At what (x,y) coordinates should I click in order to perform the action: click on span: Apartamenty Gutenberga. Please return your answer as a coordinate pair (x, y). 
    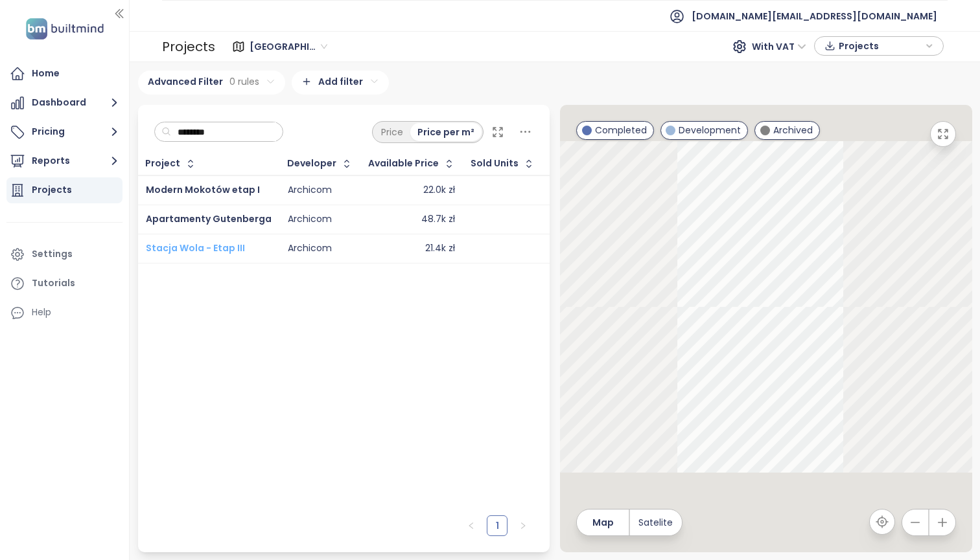
    Looking at the image, I should click on (208, 219).